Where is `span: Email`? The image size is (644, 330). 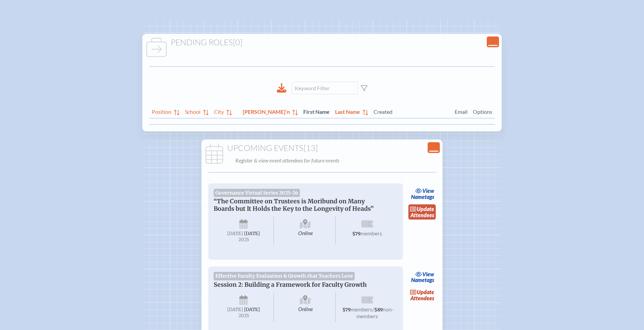
span: Email is located at coordinates (461, 111).